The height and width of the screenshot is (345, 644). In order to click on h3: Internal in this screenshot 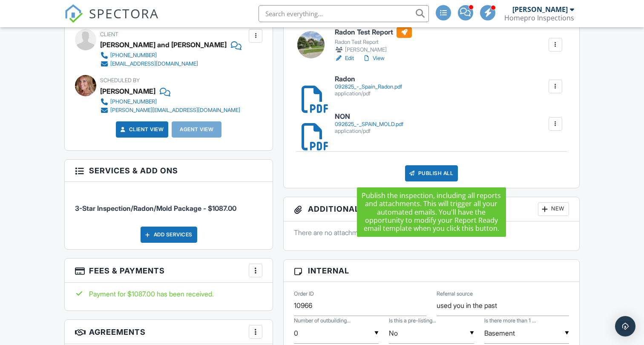, I will do `click(431, 271)`.